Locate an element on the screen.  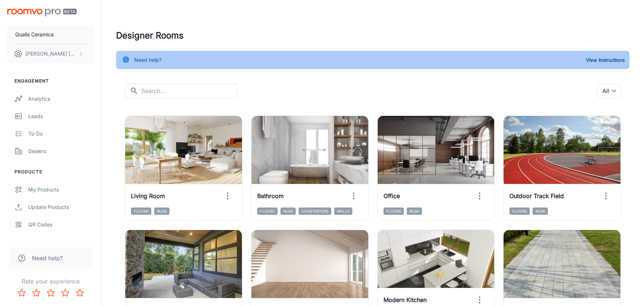
h6: Bathroom is located at coordinates (270, 196).